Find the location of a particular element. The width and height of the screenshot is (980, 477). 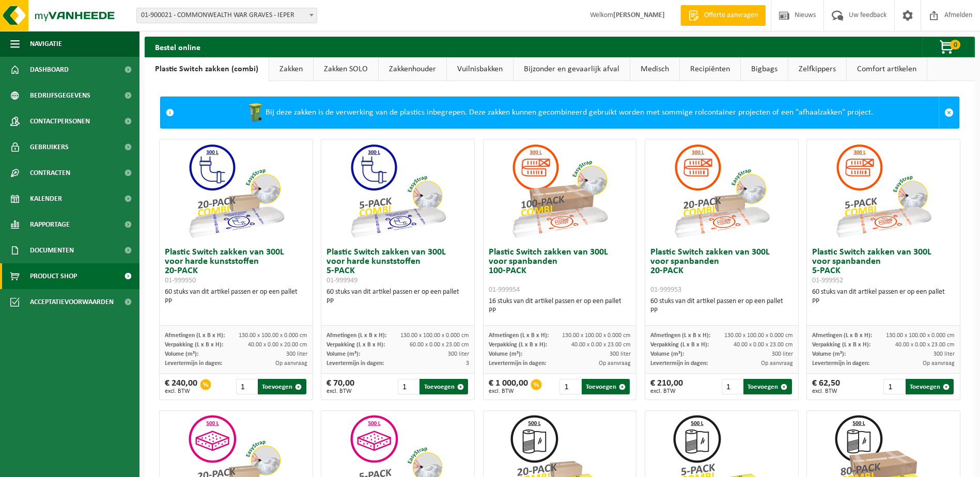

span: Navigatie is located at coordinates (46, 44).